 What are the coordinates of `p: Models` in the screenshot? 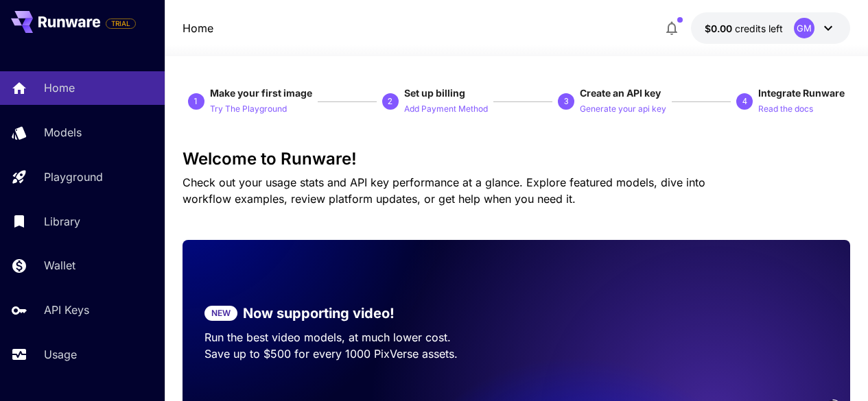 It's located at (62, 132).